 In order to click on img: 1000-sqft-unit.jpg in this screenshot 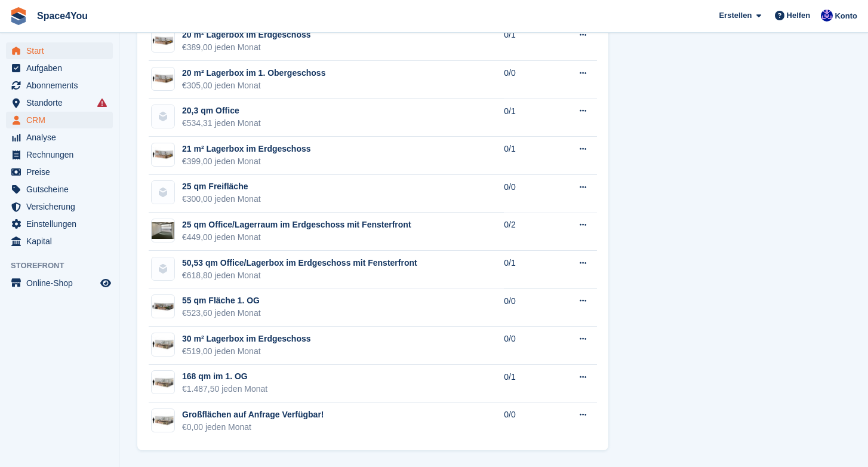, I will do `click(163, 344)`.